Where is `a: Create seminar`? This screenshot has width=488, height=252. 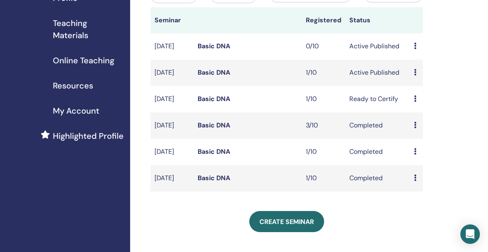
a: Create seminar is located at coordinates (287, 222).